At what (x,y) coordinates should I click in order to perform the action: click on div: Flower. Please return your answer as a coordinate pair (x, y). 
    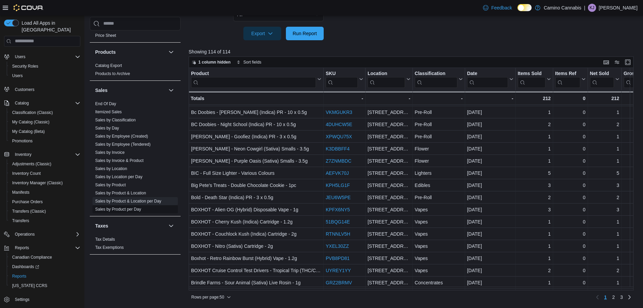
    Looking at the image, I should click on (439, 149).